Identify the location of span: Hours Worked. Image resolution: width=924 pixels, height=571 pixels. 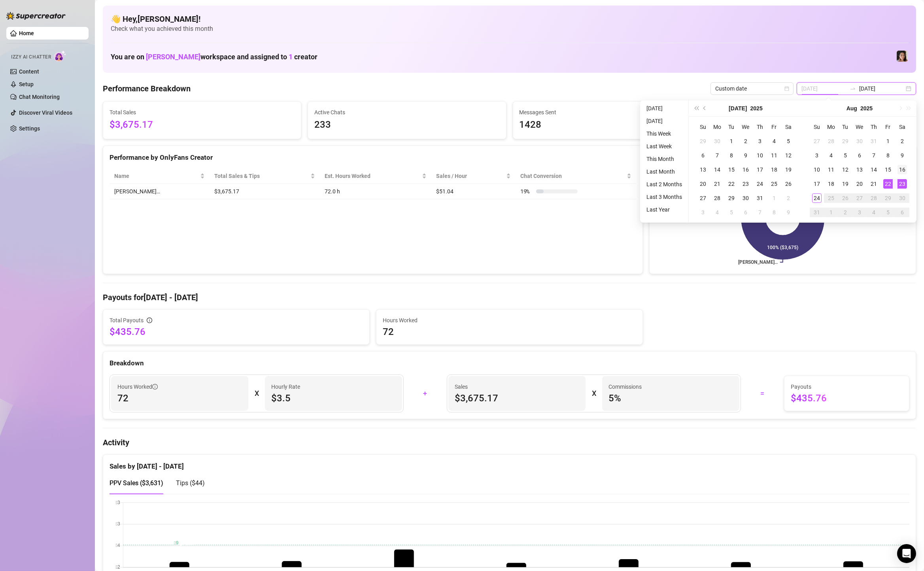
(509, 320).